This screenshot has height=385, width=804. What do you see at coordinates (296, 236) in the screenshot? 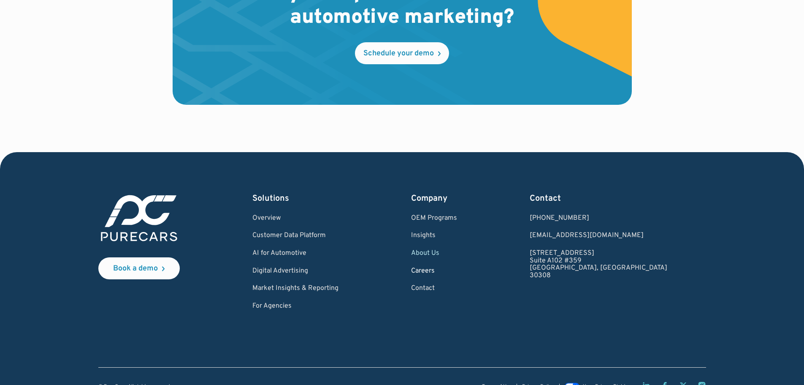
I see `a: Customer Data Platform` at bounding box center [296, 236].